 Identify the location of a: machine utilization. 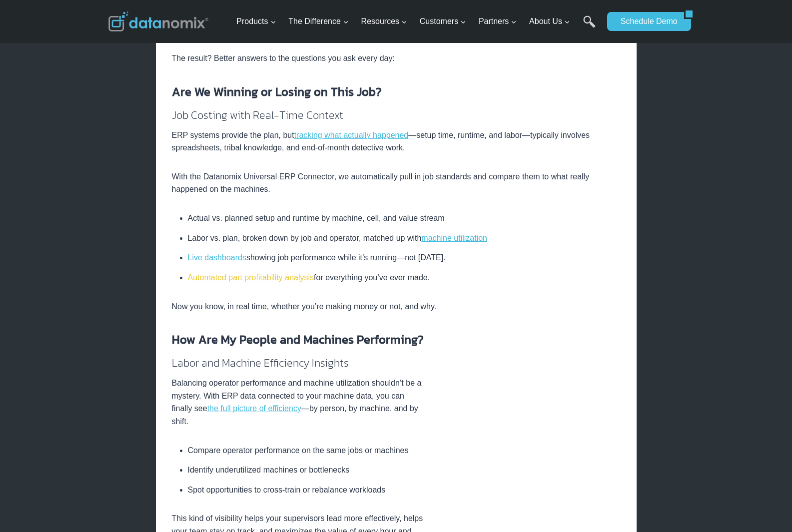
(454, 238).